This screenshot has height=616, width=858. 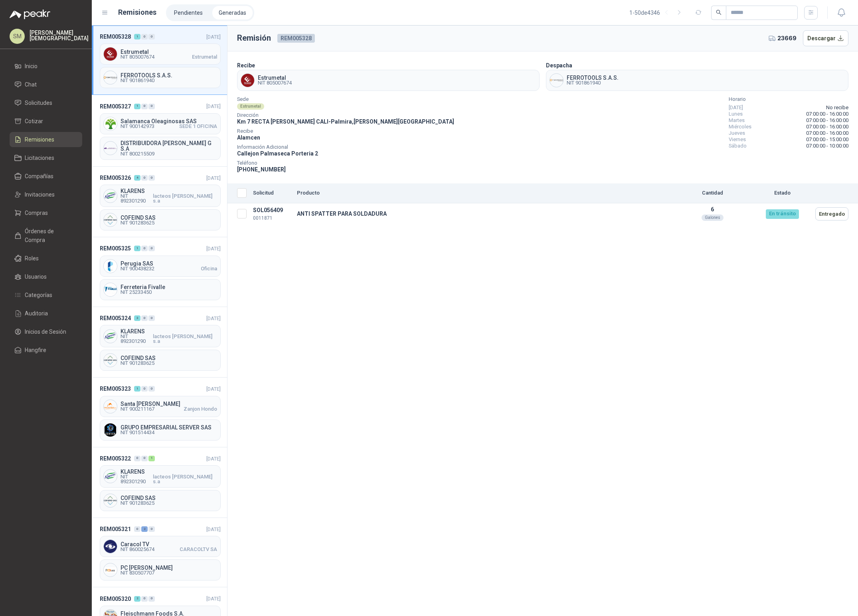 I want to click on span: Auditoria, so click(x=36, y=313).